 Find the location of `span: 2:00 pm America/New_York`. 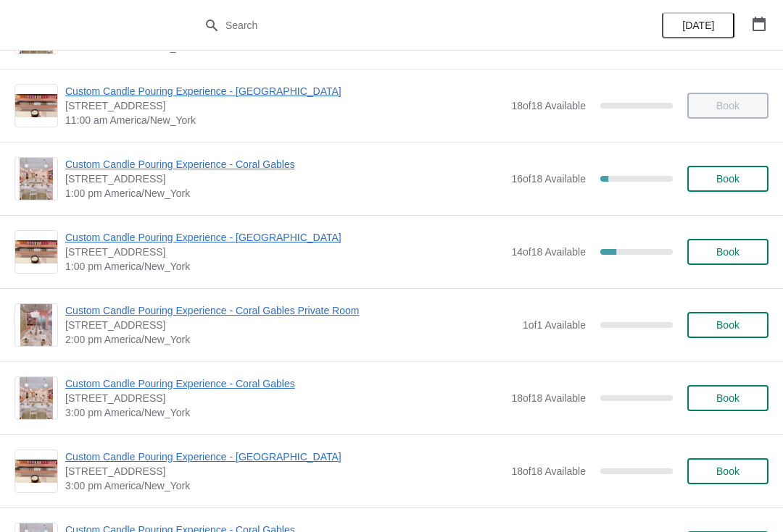

span: 2:00 pm America/New_York is located at coordinates (290, 339).